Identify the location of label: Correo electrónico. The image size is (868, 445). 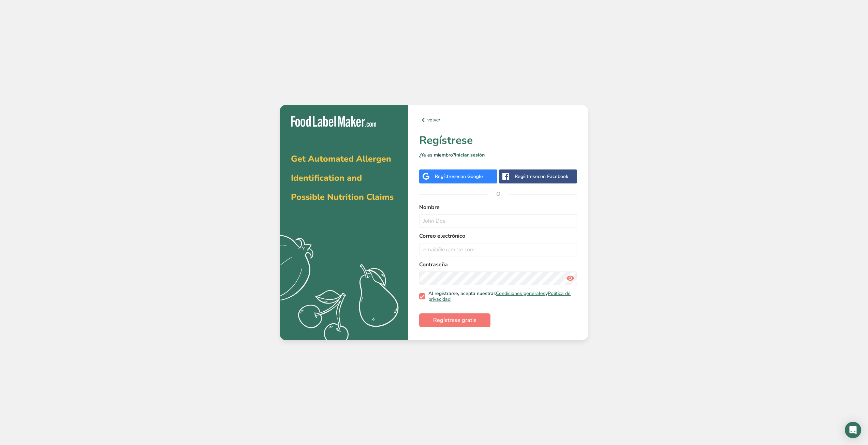
(498, 236).